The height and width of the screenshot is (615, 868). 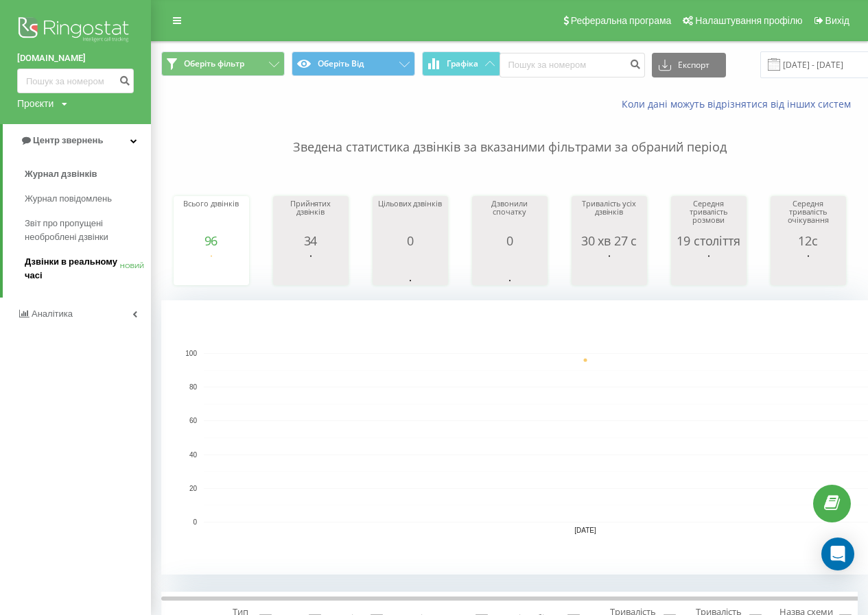 What do you see at coordinates (75, 31) in the screenshot?
I see `img: Логотип Ringostat` at bounding box center [75, 31].